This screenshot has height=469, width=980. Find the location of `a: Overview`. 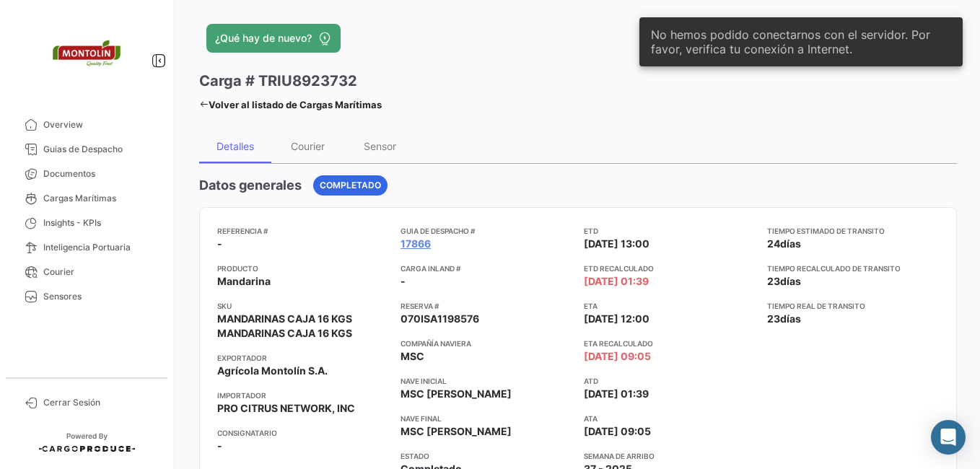

a: Overview is located at coordinates (87, 124).